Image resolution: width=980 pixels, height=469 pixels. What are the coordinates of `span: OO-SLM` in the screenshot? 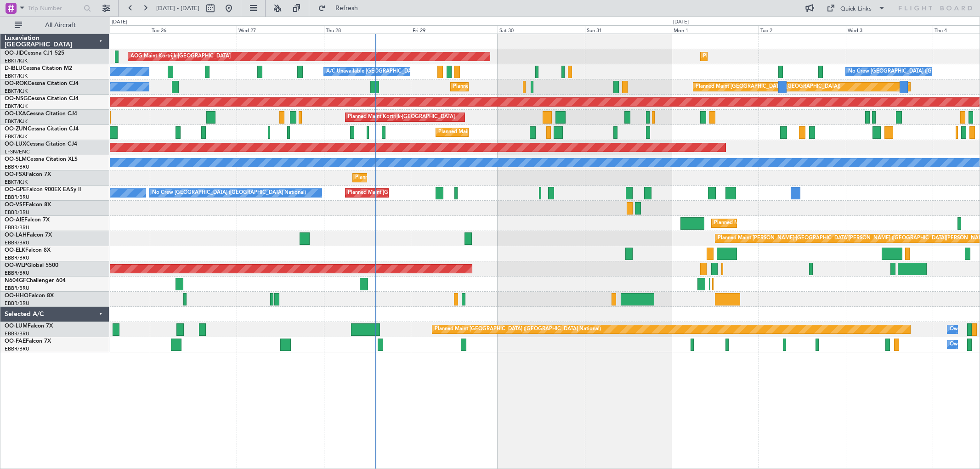 It's located at (16, 159).